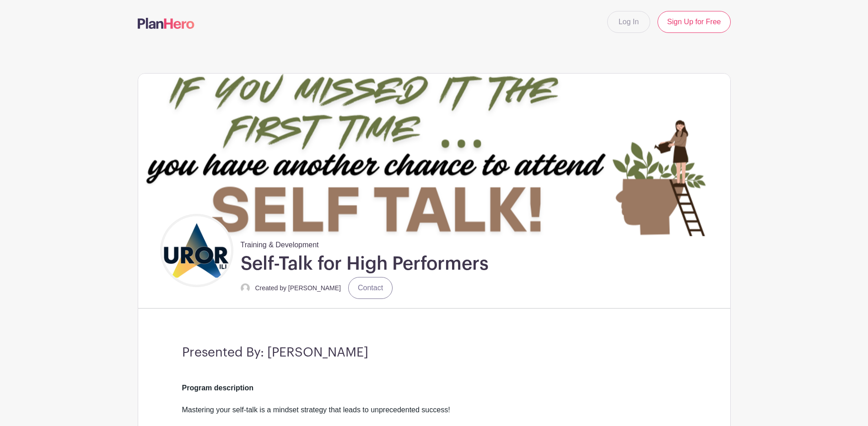  I want to click on a: Contact, so click(370, 288).